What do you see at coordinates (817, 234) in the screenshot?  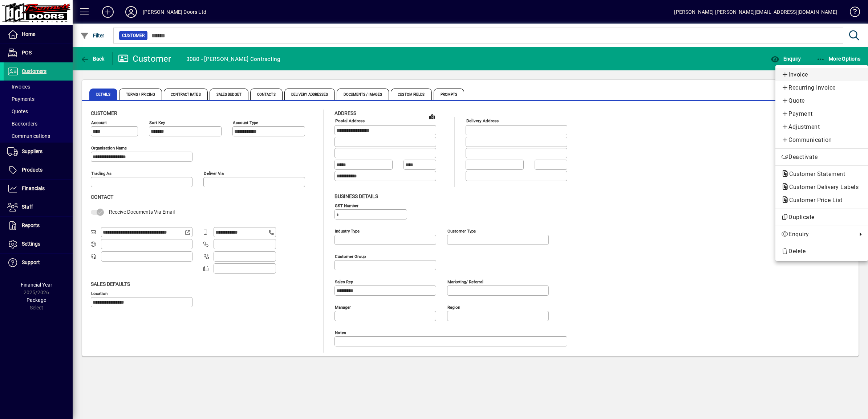 I see `span: Enquiry` at bounding box center [817, 234].